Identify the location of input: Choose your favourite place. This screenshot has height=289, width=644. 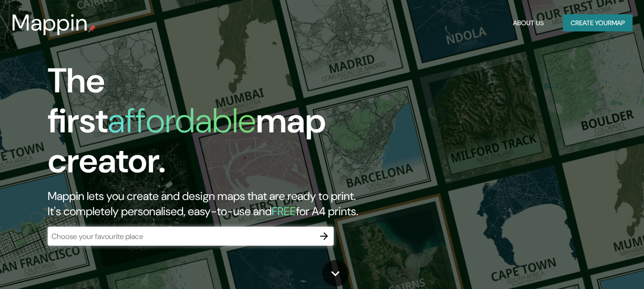
(181, 236).